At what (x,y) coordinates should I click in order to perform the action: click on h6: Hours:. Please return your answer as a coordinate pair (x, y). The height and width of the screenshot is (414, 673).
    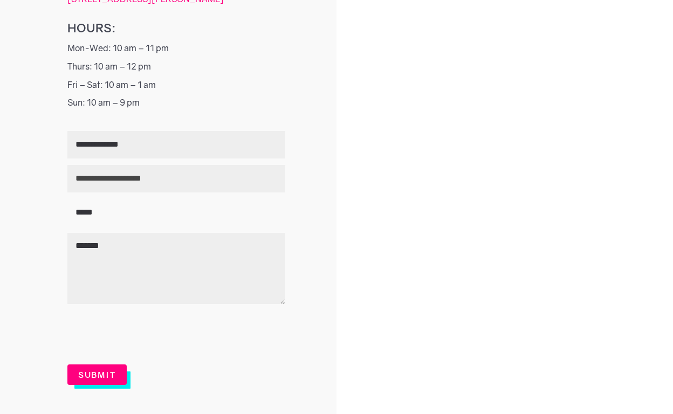
    Looking at the image, I should click on (188, 28).